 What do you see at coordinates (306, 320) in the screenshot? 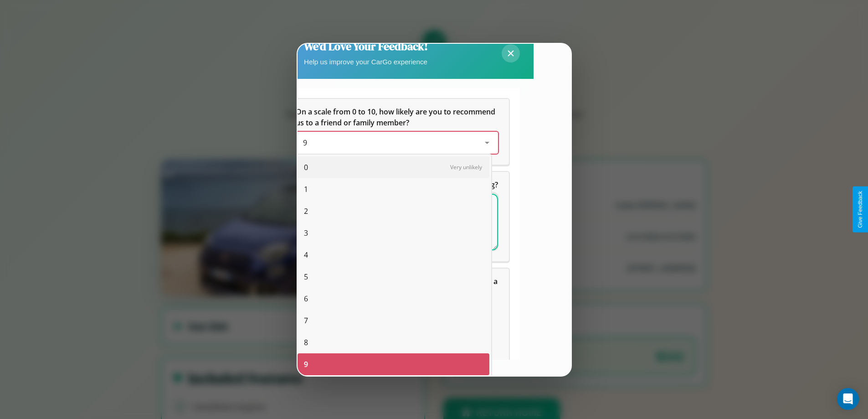
I see `span: 7` at bounding box center [306, 320].